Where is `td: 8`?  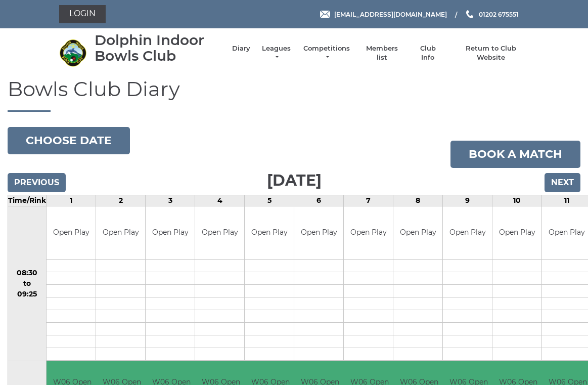
td: 8 is located at coordinates (418, 201).